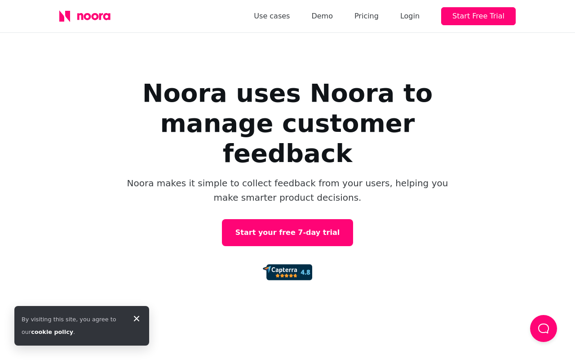  I want to click on div: Login, so click(410, 16).